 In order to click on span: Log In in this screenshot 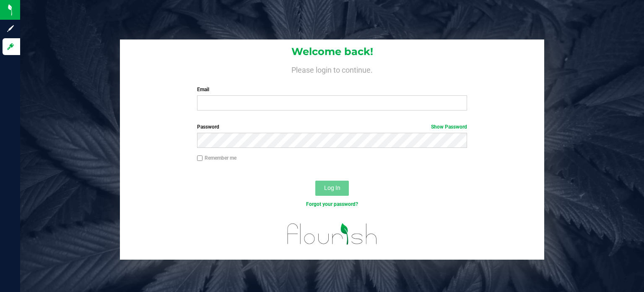, I will do `click(332, 188)`.